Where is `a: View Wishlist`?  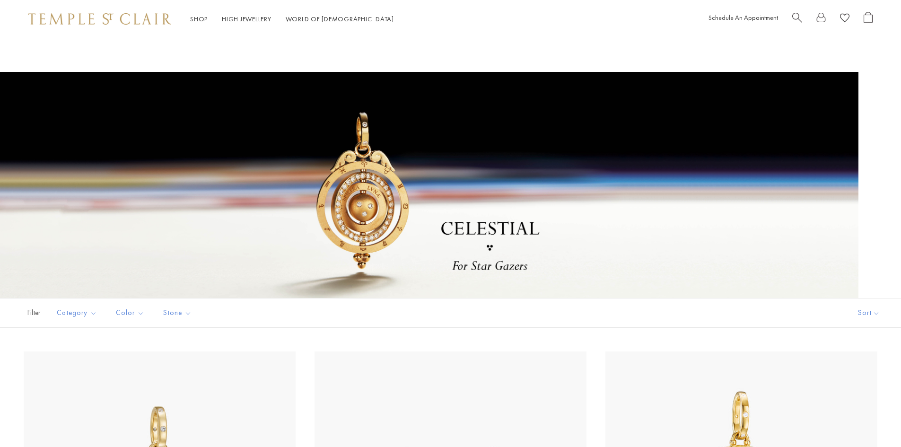
a: View Wishlist is located at coordinates (845, 19).